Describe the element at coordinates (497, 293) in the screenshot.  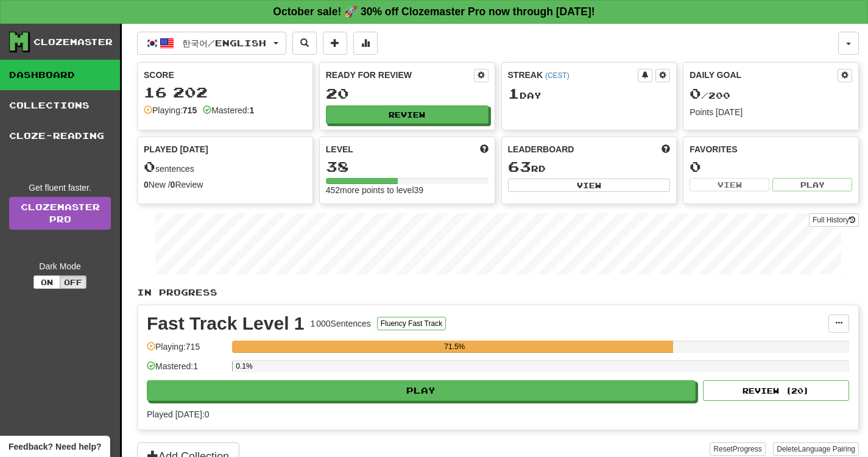
I see `p: In Progress` at that location.